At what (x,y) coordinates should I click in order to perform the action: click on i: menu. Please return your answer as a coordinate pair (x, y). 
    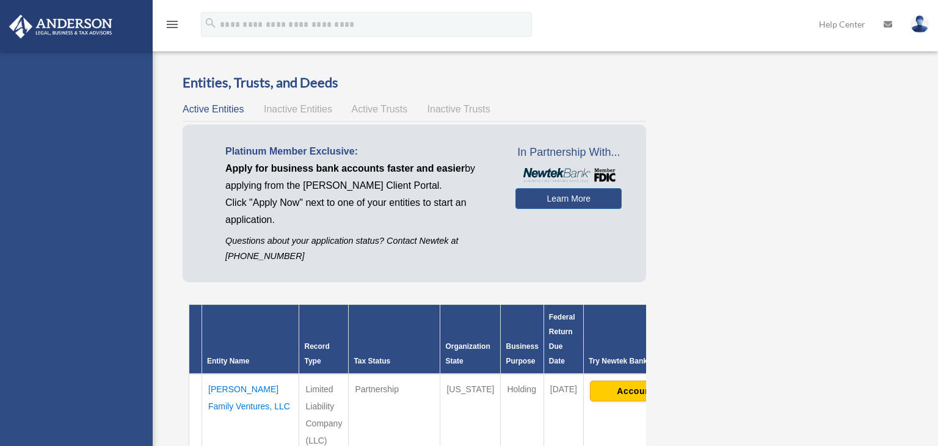
    Looking at the image, I should click on (172, 24).